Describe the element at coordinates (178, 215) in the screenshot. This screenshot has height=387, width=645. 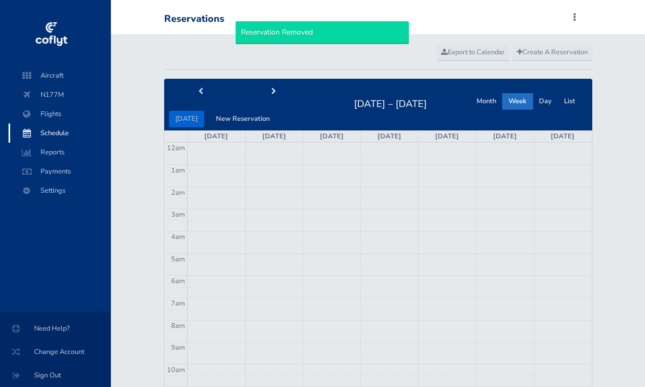
I see `span: 3am` at that location.